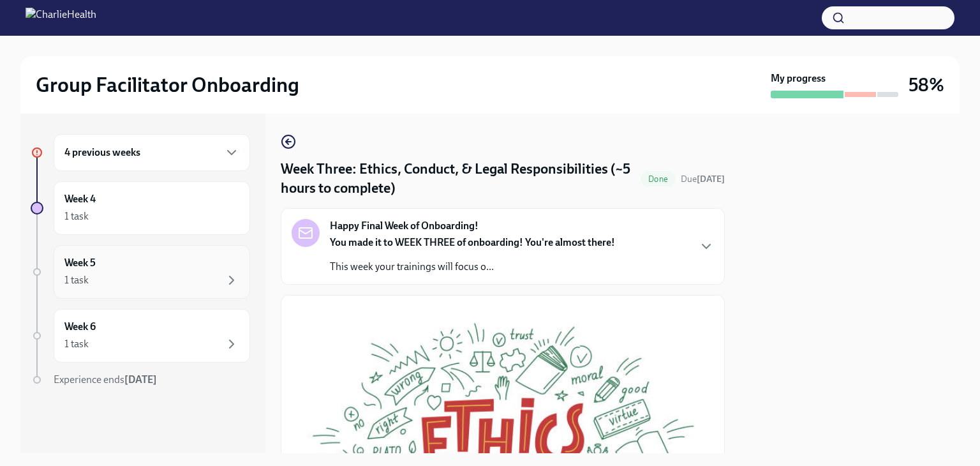  I want to click on span: Done, so click(658, 178).